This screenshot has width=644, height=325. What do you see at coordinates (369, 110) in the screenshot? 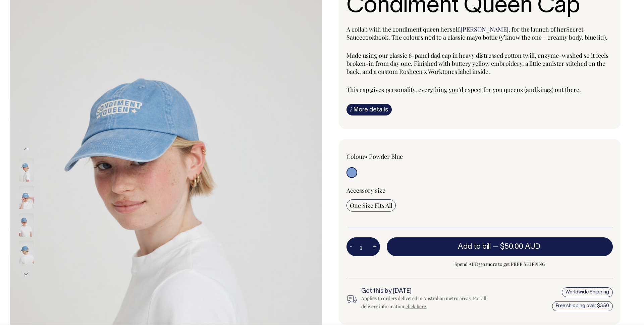
I see `a: iMore details` at bounding box center [369, 110].